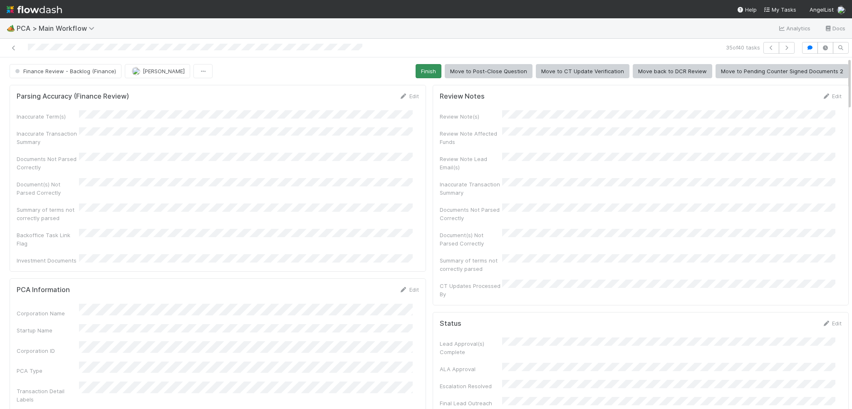 This screenshot has height=409, width=852. Describe the element at coordinates (782, 71) in the screenshot. I see `button: Move to Pending Counter Signed Documents 2` at that location.